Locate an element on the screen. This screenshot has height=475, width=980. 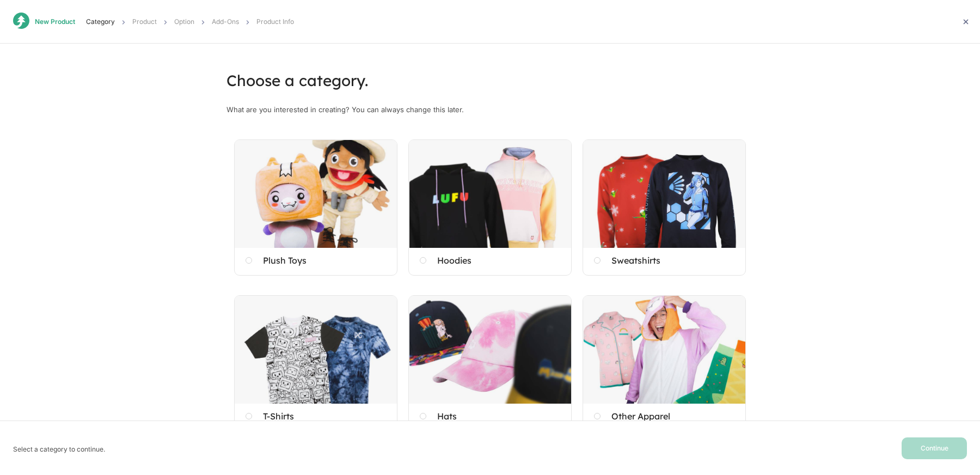
span: Other Apparel is located at coordinates (640, 416).